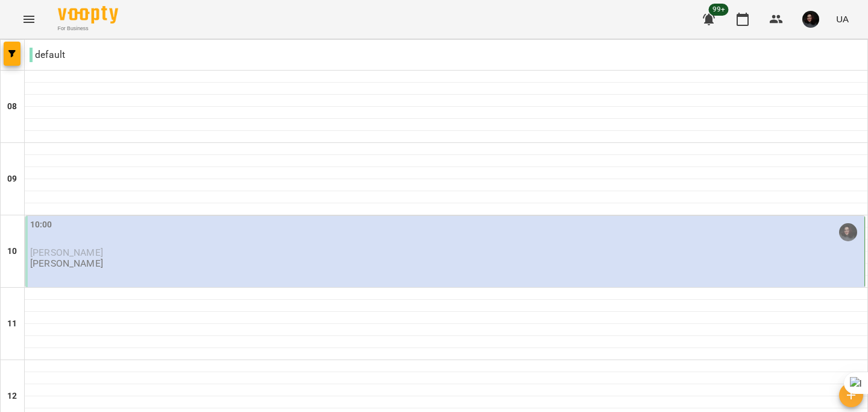  Describe the element at coordinates (719, 10) in the screenshot. I see `span: 99+` at that location.